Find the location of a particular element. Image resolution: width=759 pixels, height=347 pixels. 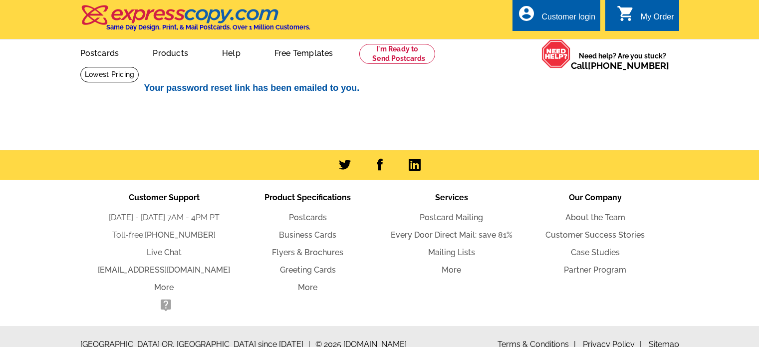

a: Same Day Design, Print, & Mail Postcards. Over 1 Million Customers. is located at coordinates (195, 21).